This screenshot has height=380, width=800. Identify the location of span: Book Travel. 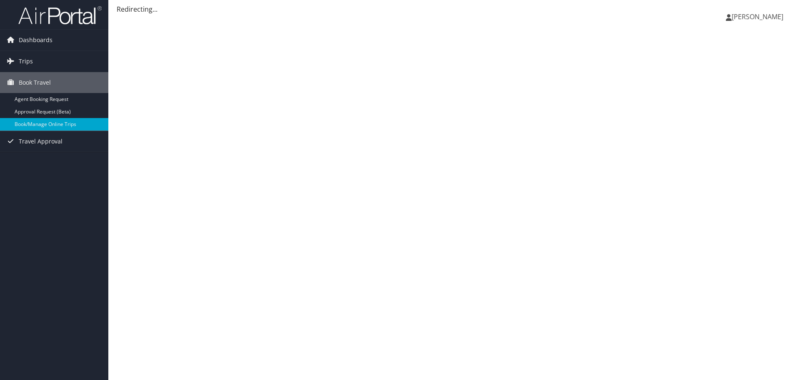
(35, 83).